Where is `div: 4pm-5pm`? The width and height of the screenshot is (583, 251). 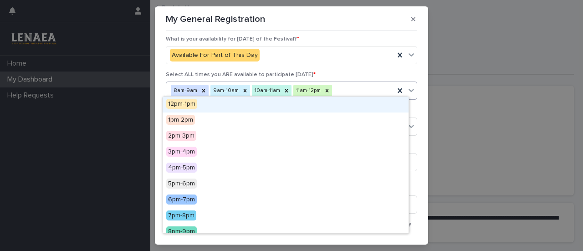
div: 4pm-5pm is located at coordinates (286, 168).